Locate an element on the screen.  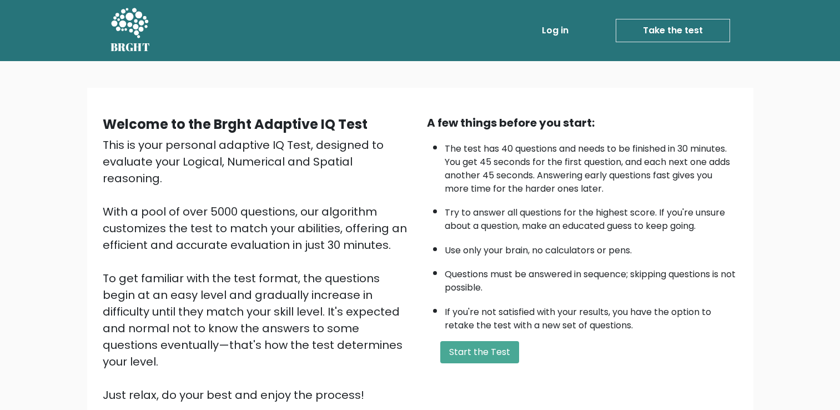
b: Welcome to the Brght Adaptive IQ Test is located at coordinates (235, 124).